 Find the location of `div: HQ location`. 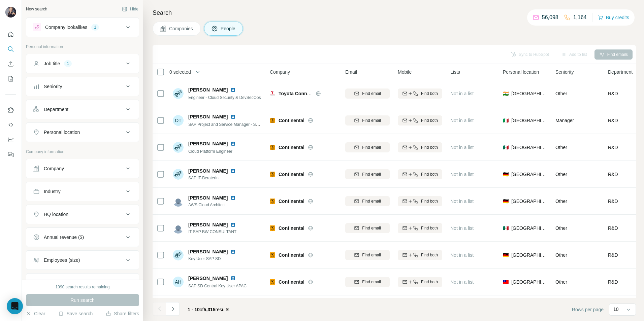

div: HQ location is located at coordinates (56, 214).